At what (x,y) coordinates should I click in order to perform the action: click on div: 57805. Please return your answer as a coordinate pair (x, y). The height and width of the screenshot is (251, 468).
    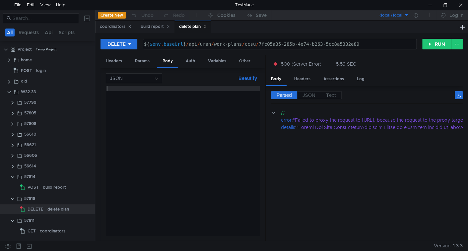
    Looking at the image, I should click on (30, 113).